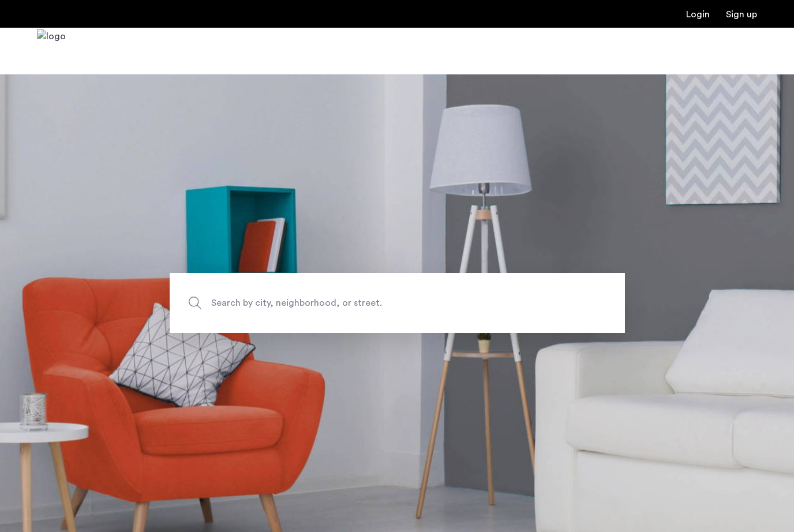  I want to click on a: Cazamio Logo, so click(51, 50).